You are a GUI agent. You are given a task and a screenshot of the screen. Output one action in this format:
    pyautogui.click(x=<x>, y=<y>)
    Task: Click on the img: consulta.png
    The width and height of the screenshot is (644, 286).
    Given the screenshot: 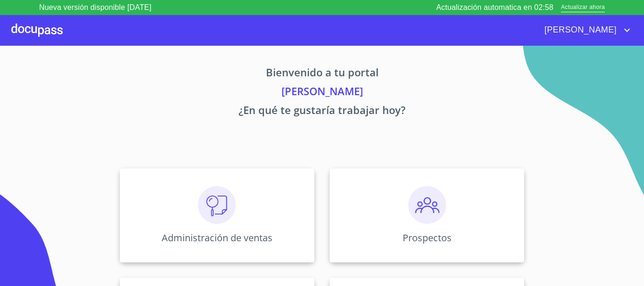 What is the action you would take?
    pyautogui.click(x=217, y=205)
    